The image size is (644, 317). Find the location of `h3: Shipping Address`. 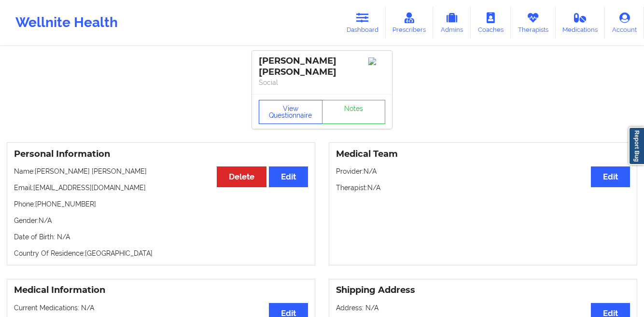

h3: Shipping Address is located at coordinates (483, 290).